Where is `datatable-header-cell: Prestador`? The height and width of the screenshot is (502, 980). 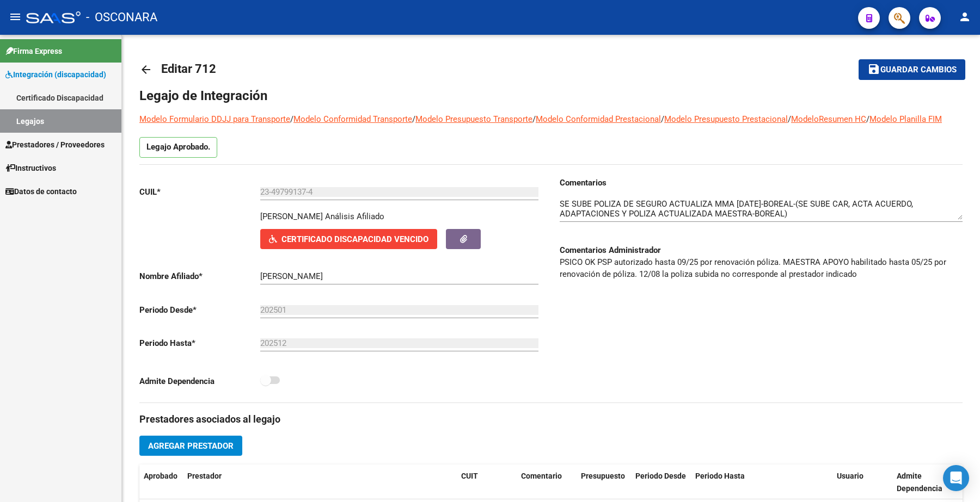 datatable-header-cell: Prestador is located at coordinates (320, 482).